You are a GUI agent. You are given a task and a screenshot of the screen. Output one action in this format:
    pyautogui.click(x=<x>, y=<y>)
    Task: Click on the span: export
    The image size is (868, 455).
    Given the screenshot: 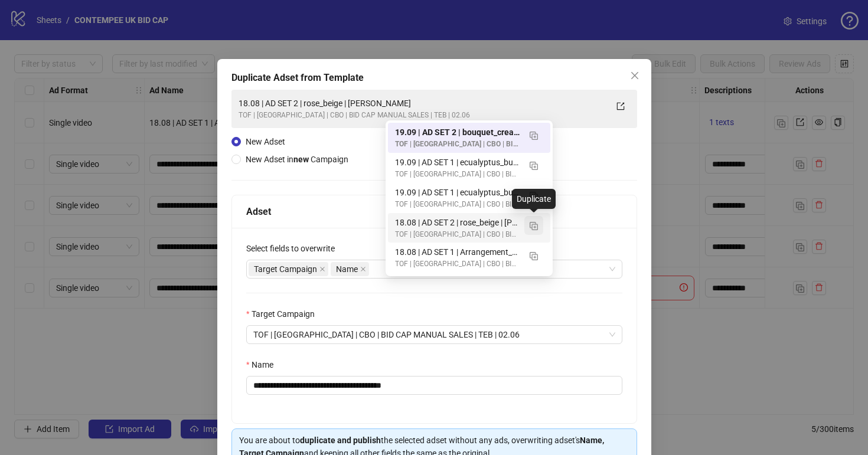 What is the action you would take?
    pyautogui.click(x=620, y=106)
    